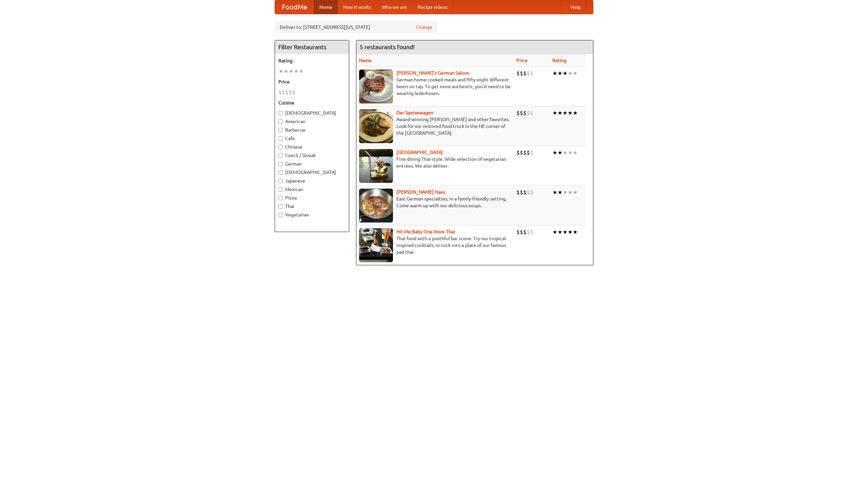 The height and width of the screenshot is (480, 868). I want to click on label: German, so click(312, 164).